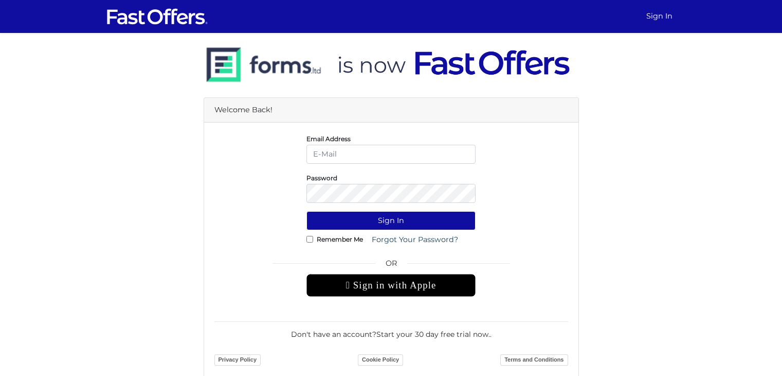  Describe the element at coordinates (391, 220) in the screenshot. I see `button: Sign In` at that location.